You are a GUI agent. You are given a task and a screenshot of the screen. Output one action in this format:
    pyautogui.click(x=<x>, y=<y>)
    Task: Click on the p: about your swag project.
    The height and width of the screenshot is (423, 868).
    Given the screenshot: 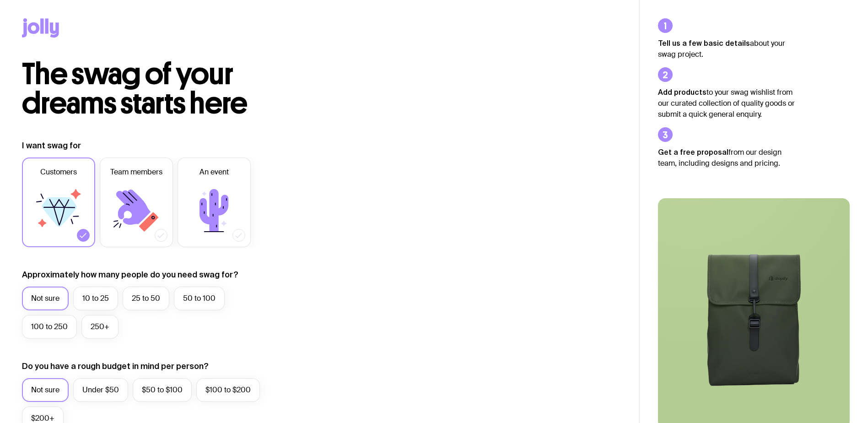 What is the action you would take?
    pyautogui.click(x=726, y=48)
    